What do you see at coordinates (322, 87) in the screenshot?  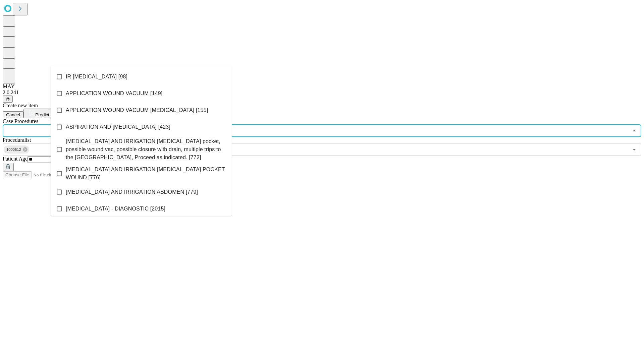 I see `div: MAY` at bounding box center [322, 87].